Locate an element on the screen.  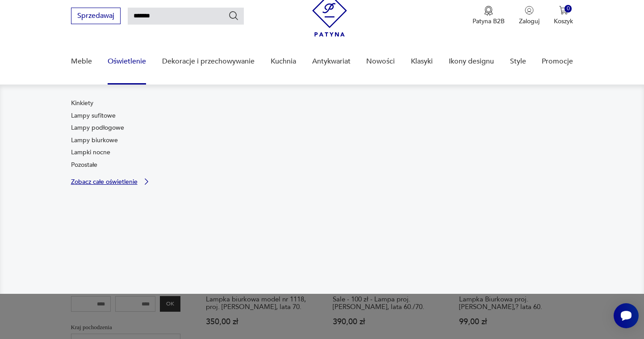
a: Pozostałe is located at coordinates (84, 165).